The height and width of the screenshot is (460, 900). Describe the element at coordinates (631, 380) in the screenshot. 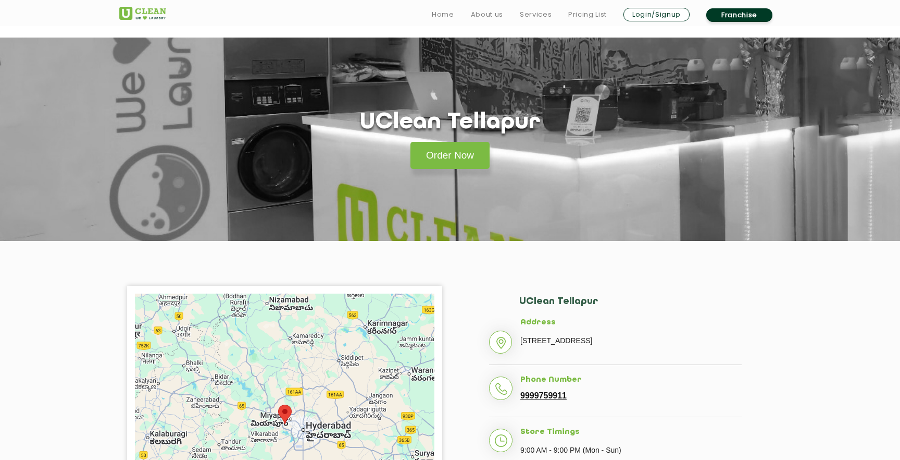

I see `h5: Phone Number` at that location.